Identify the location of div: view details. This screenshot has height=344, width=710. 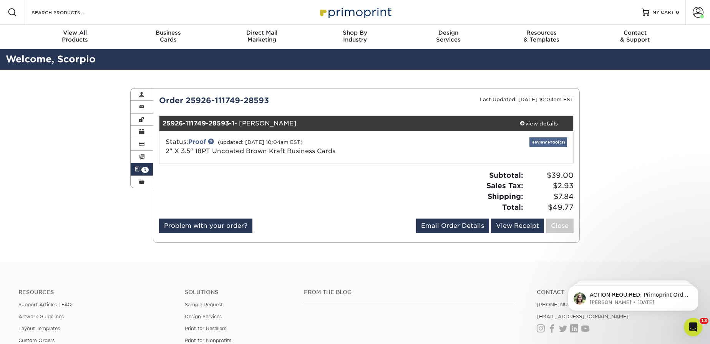
(539, 123).